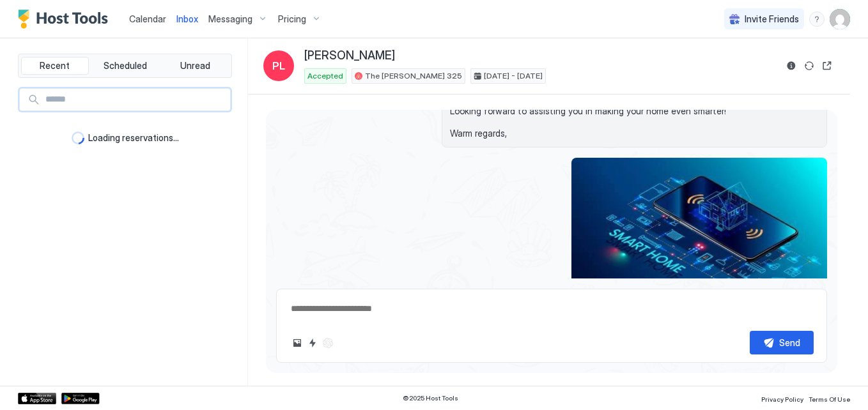  What do you see at coordinates (187, 19) in the screenshot?
I see `span: Inbox` at bounding box center [187, 19].